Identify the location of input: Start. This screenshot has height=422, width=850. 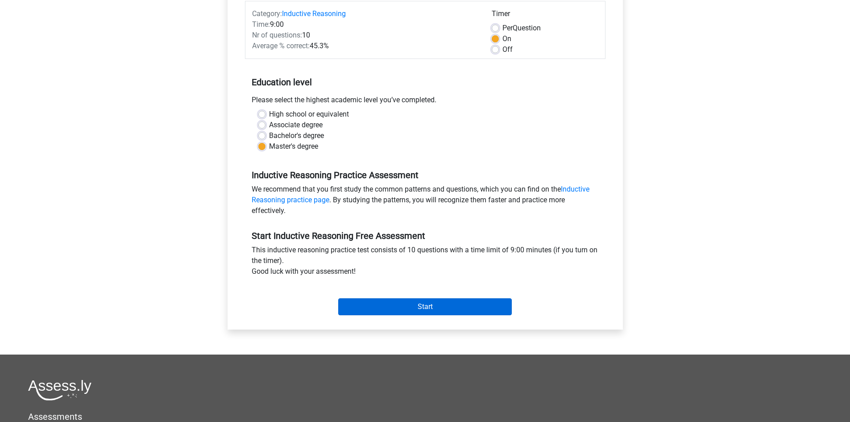
(425, 307).